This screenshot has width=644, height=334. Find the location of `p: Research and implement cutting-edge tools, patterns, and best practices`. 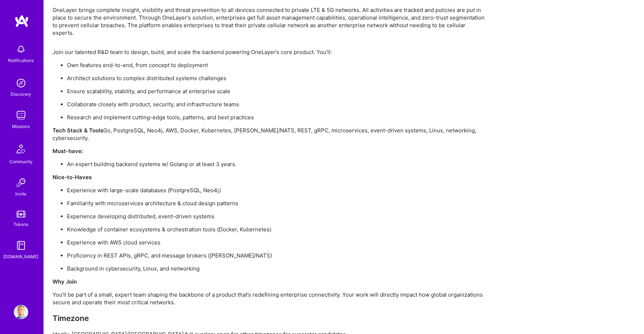

p: Research and implement cutting-edge tools, patterns, and best practices is located at coordinates (277, 117).